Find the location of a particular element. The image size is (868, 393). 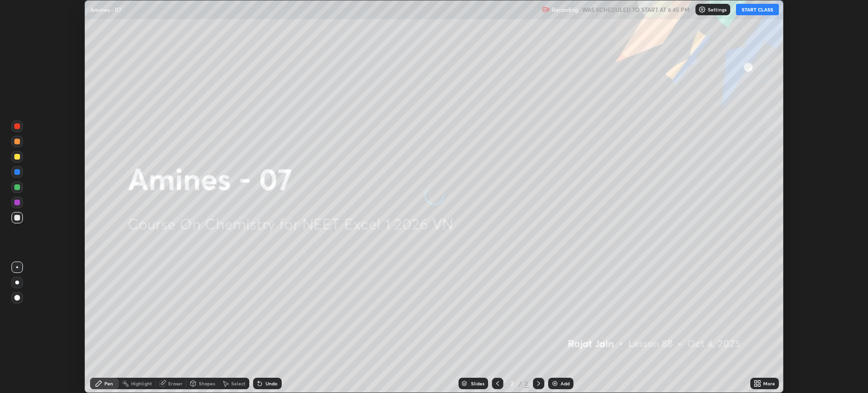

div: More is located at coordinates (769, 384).